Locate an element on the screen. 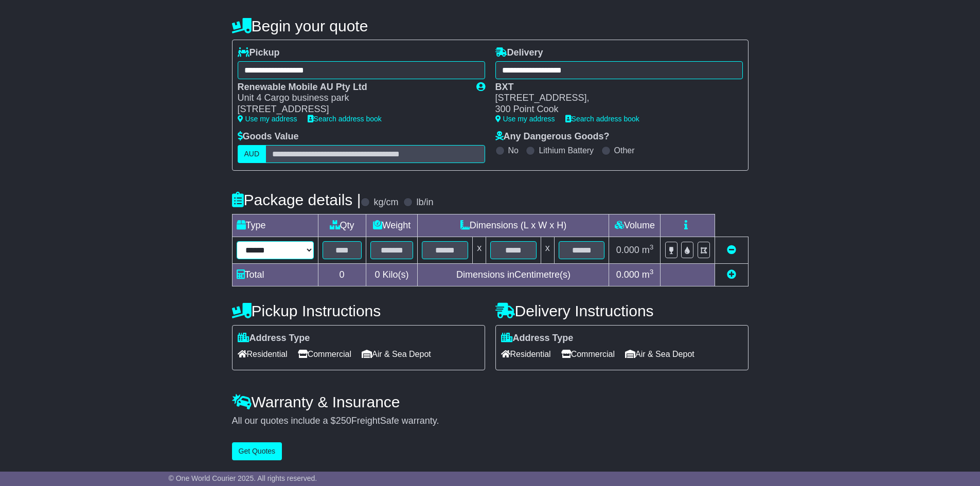 This screenshot has width=980, height=486. h4: Delivery Instructions is located at coordinates (622, 310).